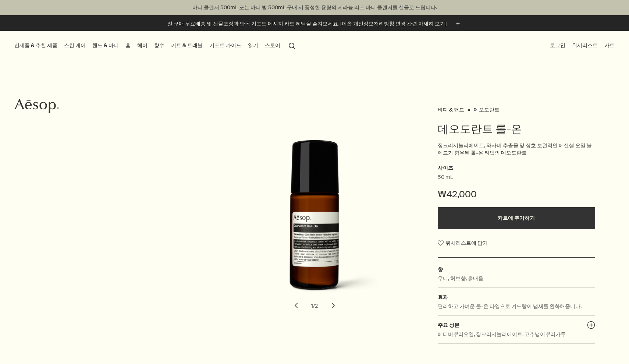 The image size is (629, 364). What do you see at coordinates (273, 45) in the screenshot?
I see `button: 스토어` at bounding box center [273, 45].